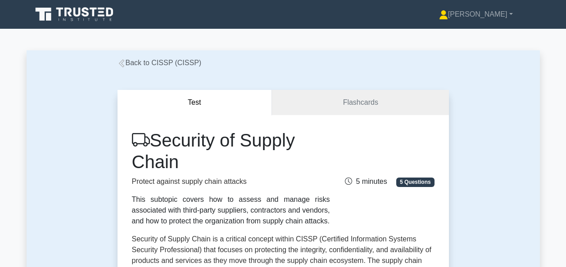 Image resolution: width=566 pixels, height=267 pixels. What do you see at coordinates (360, 103) in the screenshot?
I see `a: Flashcards` at bounding box center [360, 103].